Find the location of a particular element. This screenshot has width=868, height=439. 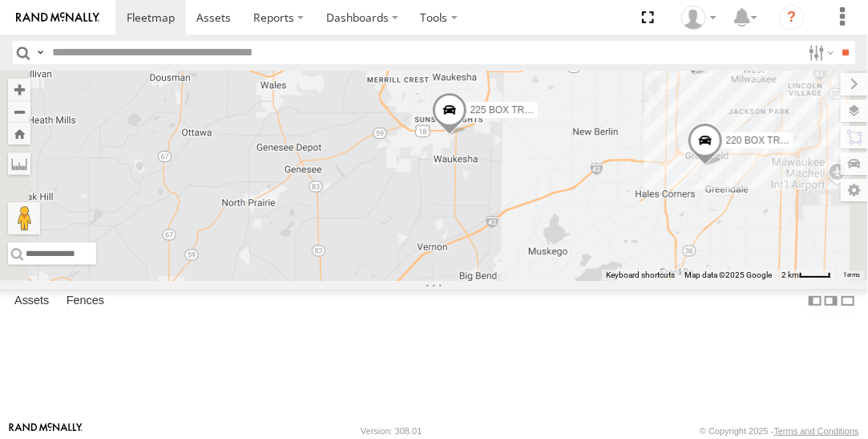

a: Terms (opens in new tab) is located at coordinates (852, 275).